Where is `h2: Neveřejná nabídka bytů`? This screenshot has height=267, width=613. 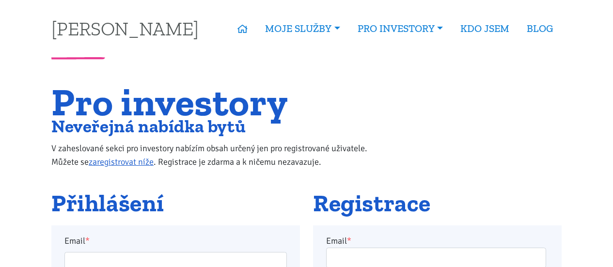
h2: Neveřejná nabídka bytů is located at coordinates (219, 126).